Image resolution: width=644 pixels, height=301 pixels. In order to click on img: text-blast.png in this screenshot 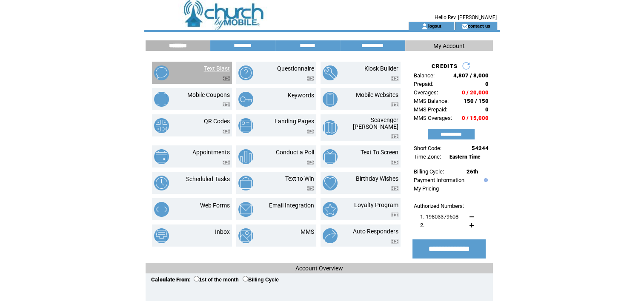, I will do `click(162, 72)`.